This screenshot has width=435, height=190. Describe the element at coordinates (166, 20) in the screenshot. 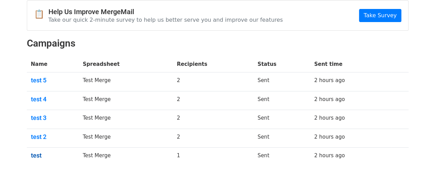

I see `p: Take our quick 2-minute survey to help us better serve you and improve our features` at that location.